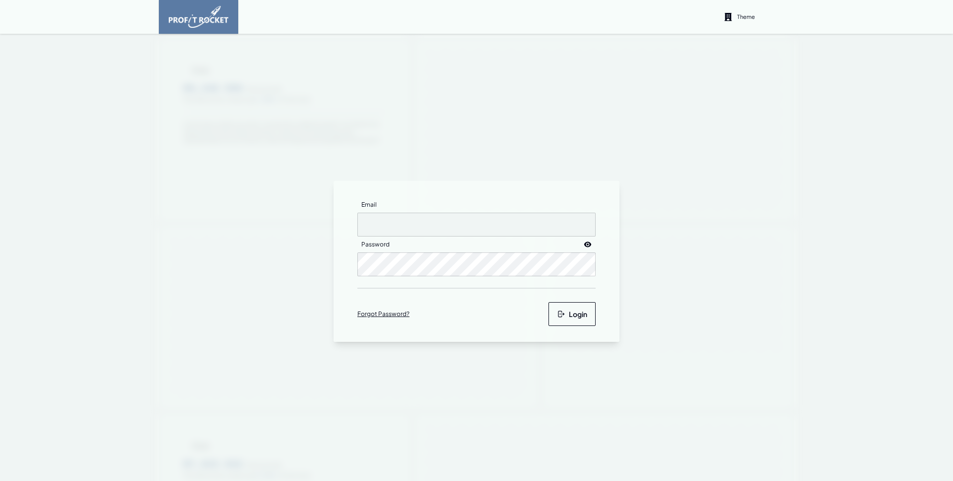 This screenshot has width=953, height=481. Describe the element at coordinates (383, 314) in the screenshot. I see `a: Forgot Password?` at that location.